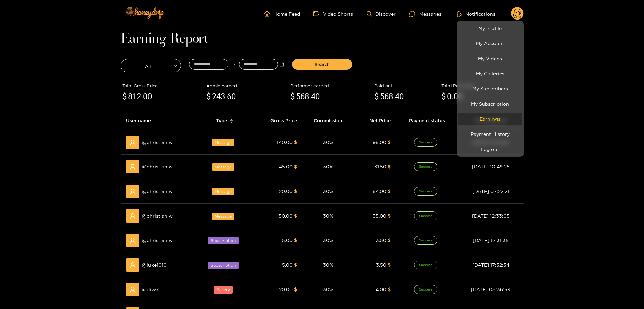 This screenshot has height=309, width=644. Describe the element at coordinates (490, 88) in the screenshot. I see `a: My Subscribers` at that location.